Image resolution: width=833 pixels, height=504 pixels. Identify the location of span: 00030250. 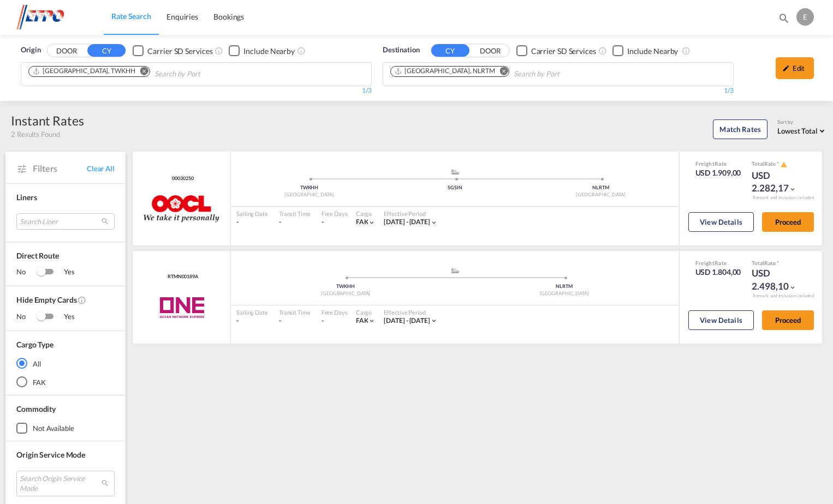
(181, 178).